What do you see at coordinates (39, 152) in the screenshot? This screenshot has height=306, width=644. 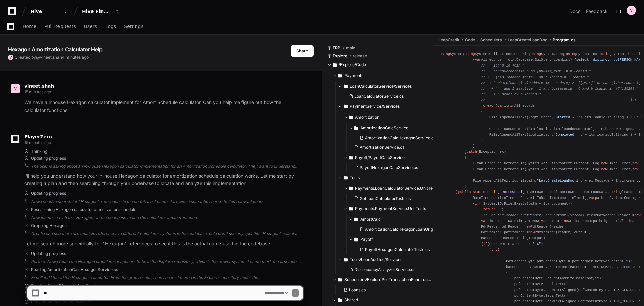 I see `span: Thinking` at bounding box center [39, 152].